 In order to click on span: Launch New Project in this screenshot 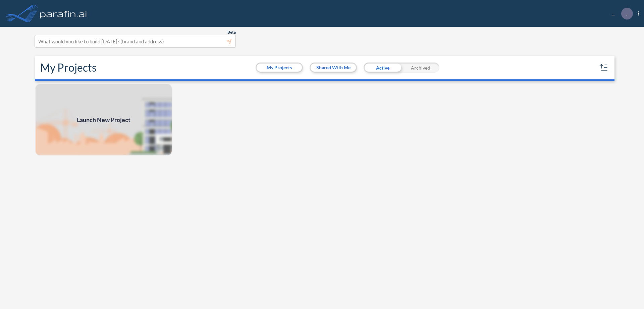, I will do `click(104, 120)`.